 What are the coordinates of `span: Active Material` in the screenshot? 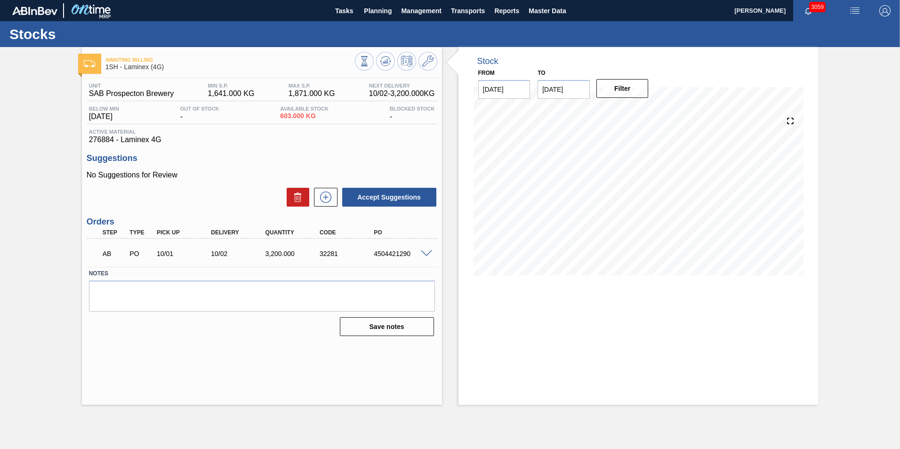 It's located at (262, 132).